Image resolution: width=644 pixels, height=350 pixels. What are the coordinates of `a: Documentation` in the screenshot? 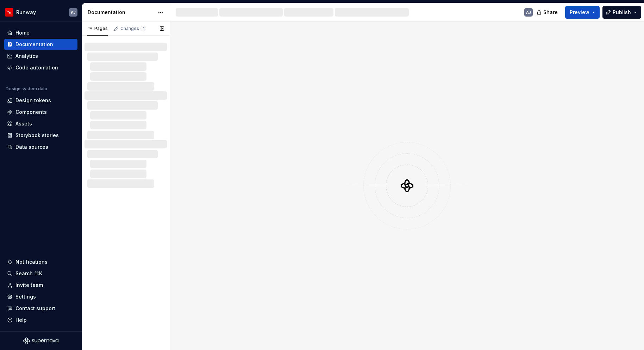 It's located at (41, 45).